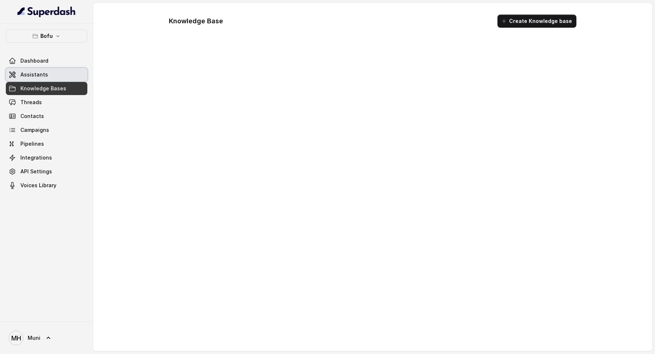  What do you see at coordinates (47, 171) in the screenshot?
I see `a: API Settings` at bounding box center [47, 171].